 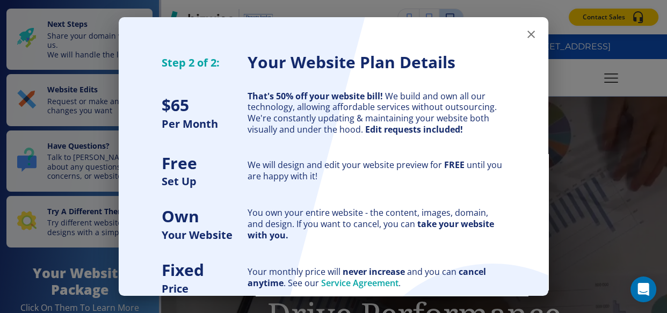 I want to click on div: You own your entire website - the content, images, domain, and design. If you want to cancel, you..., so click(x=376, y=224).